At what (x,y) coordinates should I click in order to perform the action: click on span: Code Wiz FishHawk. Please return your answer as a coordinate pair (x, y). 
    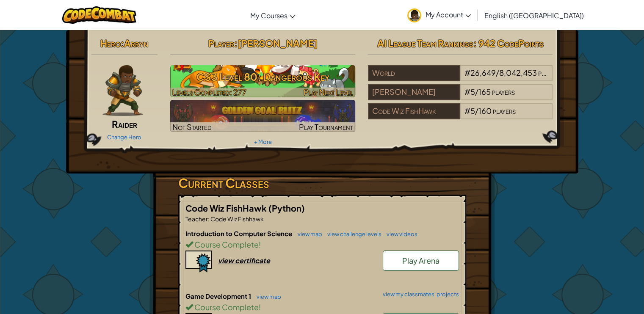
    Looking at the image, I should click on (227, 208).